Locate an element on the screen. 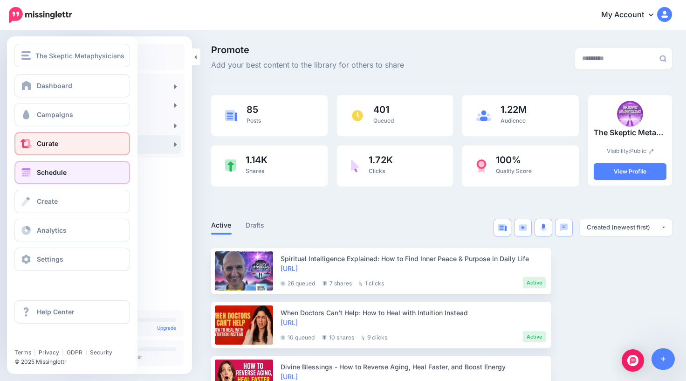 The image size is (686, 381). span: Dashboard is located at coordinates (55, 85).